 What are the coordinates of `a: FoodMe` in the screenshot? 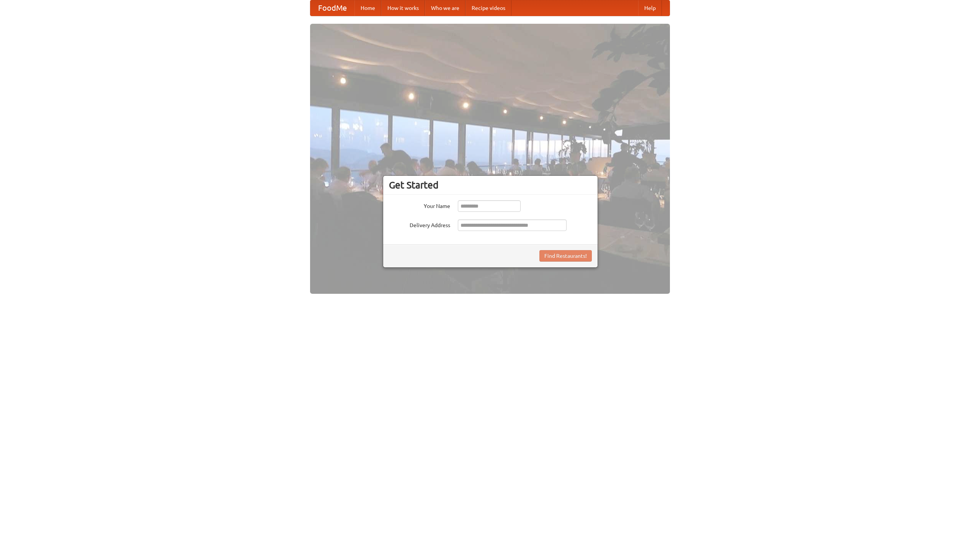 It's located at (332, 8).